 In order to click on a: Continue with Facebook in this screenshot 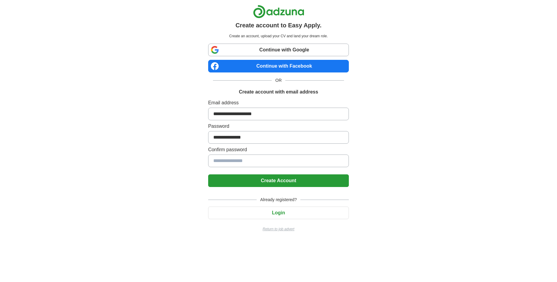, I will do `click(278, 66)`.